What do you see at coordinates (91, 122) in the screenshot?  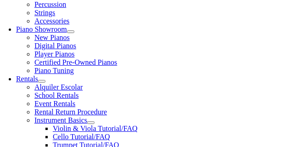 I see `button: Open submenu of Instrument Basics` at bounding box center [91, 122].